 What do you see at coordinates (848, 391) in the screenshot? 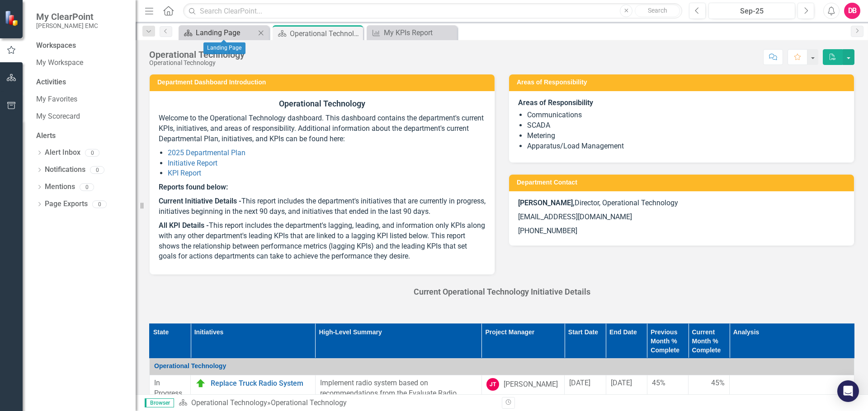
I see `div: Open Intercom Messenger` at bounding box center [848, 391].